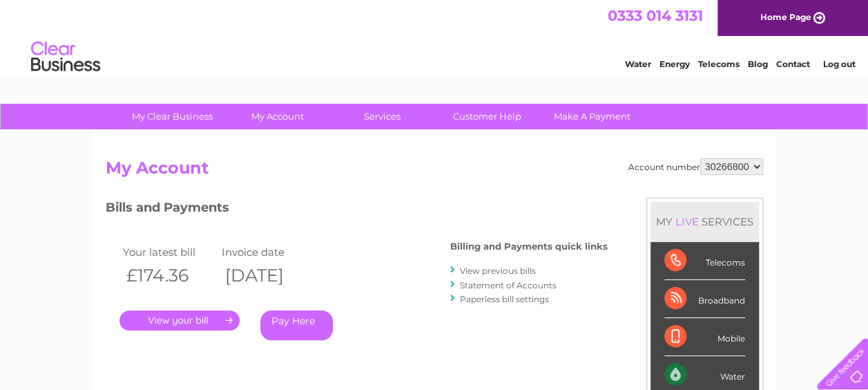 Image resolution: width=868 pixels, height=390 pixels. What do you see at coordinates (695, 166) in the screenshot?
I see `div: Account number` at bounding box center [695, 166].